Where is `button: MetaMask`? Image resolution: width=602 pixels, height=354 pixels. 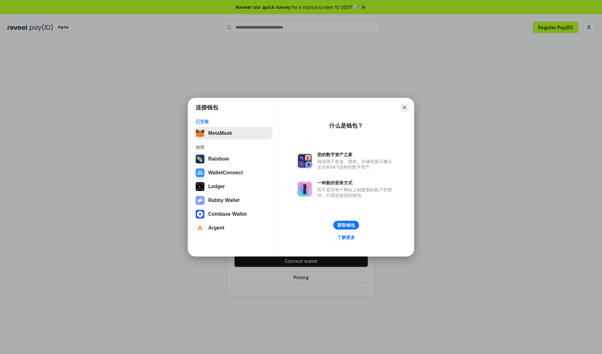 button: MetaMask is located at coordinates (233, 133).